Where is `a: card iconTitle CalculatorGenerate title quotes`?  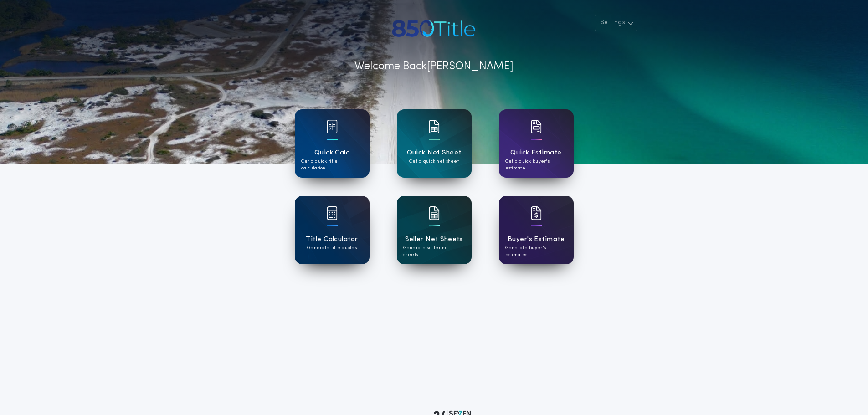 a: card iconTitle CalculatorGenerate title quotes is located at coordinates (332, 230).